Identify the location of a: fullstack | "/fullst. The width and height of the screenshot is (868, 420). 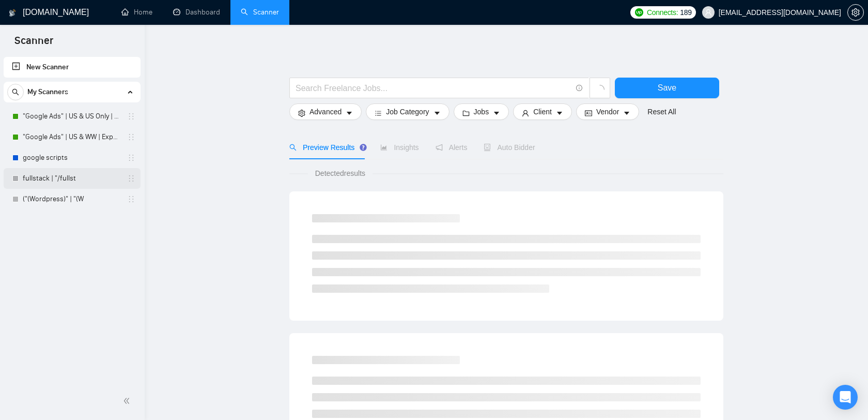
(72, 178).